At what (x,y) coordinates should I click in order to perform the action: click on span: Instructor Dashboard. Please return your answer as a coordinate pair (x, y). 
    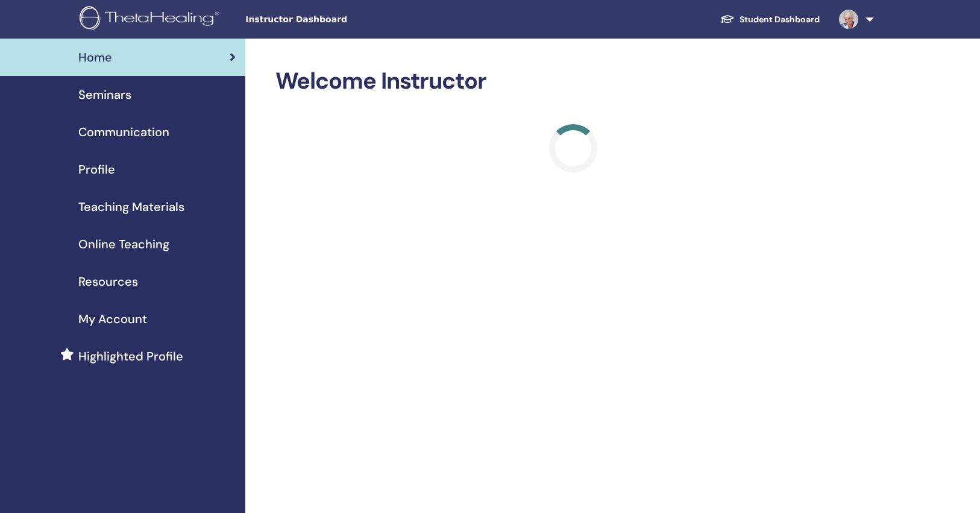
    Looking at the image, I should click on (336, 19).